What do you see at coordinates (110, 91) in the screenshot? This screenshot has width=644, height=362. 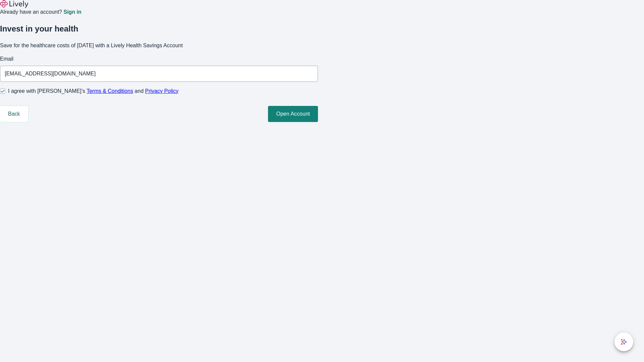 I see `a: Terms & Conditions` at bounding box center [110, 91].